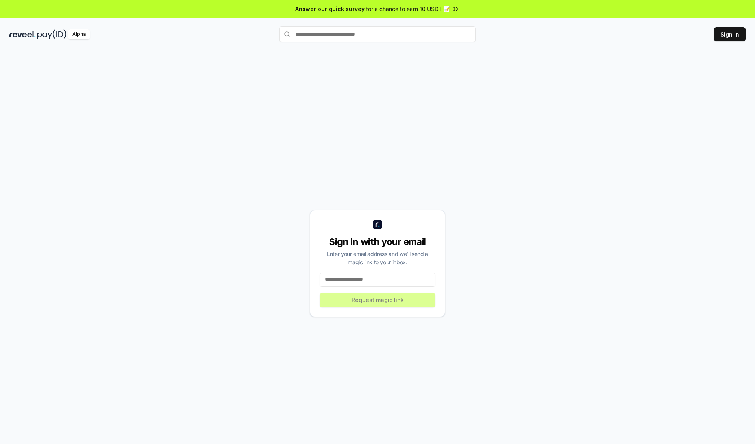  Describe the element at coordinates (79, 34) in the screenshot. I see `div: Alpha` at that location.